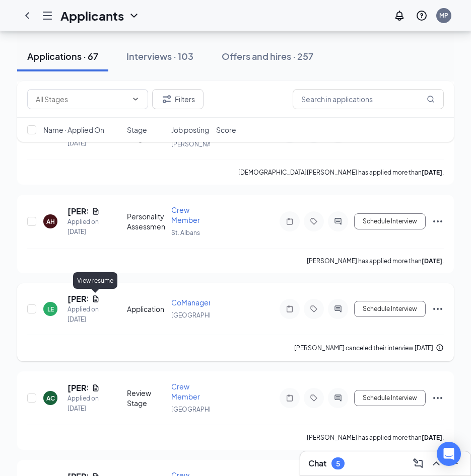 This screenshot has width=471, height=476. Describe the element at coordinates (338, 464) in the screenshot. I see `div: 5` at that location.